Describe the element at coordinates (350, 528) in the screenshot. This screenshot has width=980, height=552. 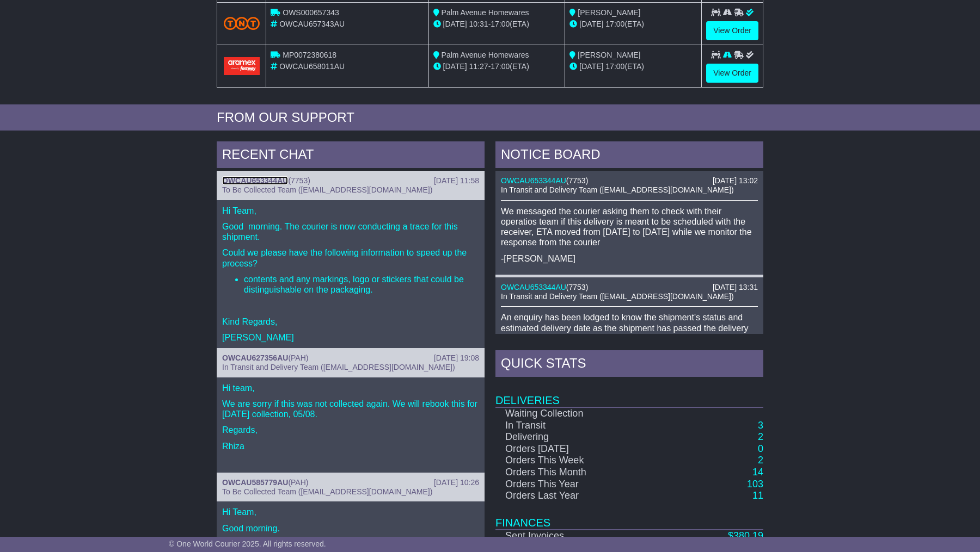
I see `p: Good morning.` at that location.